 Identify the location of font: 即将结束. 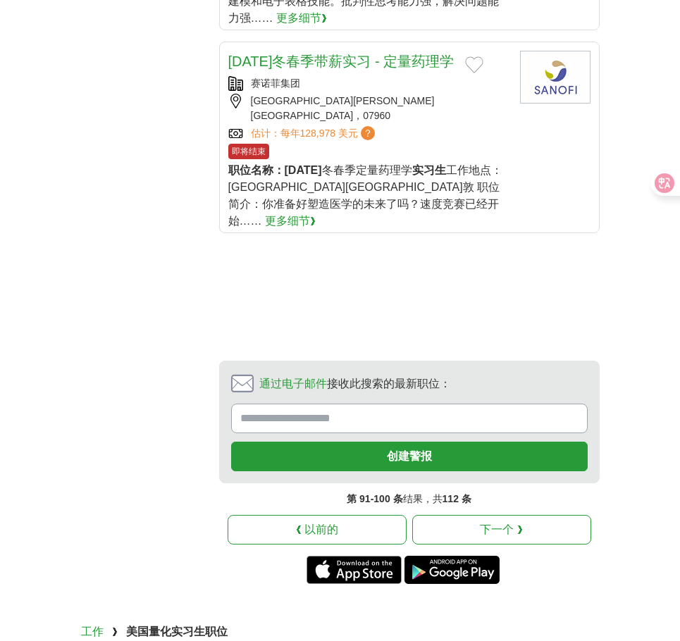
(249, 151).